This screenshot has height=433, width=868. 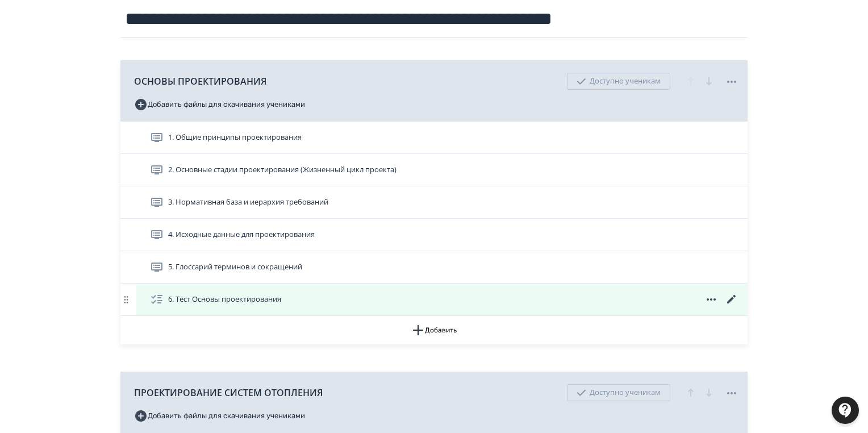 What do you see at coordinates (434, 235) in the screenshot?
I see `div: 4. Исходные данные для проектирования` at bounding box center [434, 235].